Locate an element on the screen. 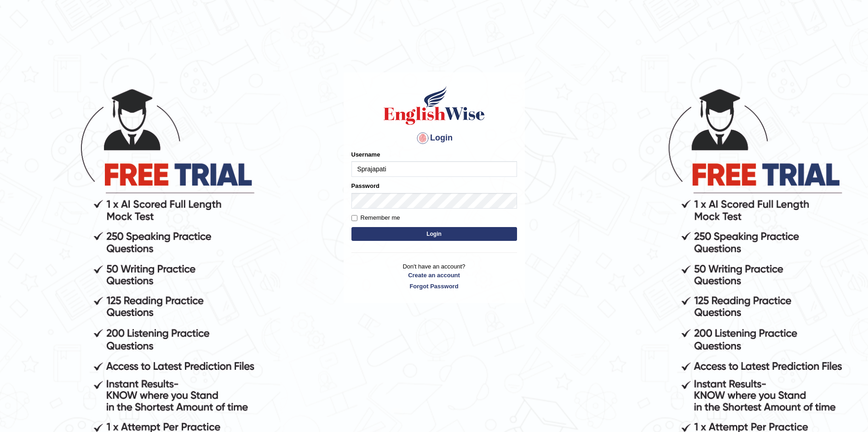 This screenshot has width=868, height=432. label: Username is located at coordinates (366, 154).